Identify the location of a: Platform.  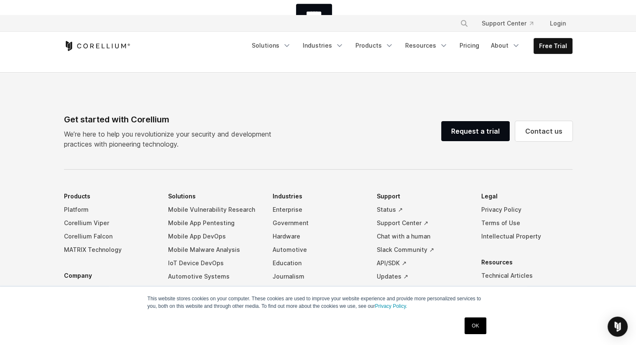
(109, 210).